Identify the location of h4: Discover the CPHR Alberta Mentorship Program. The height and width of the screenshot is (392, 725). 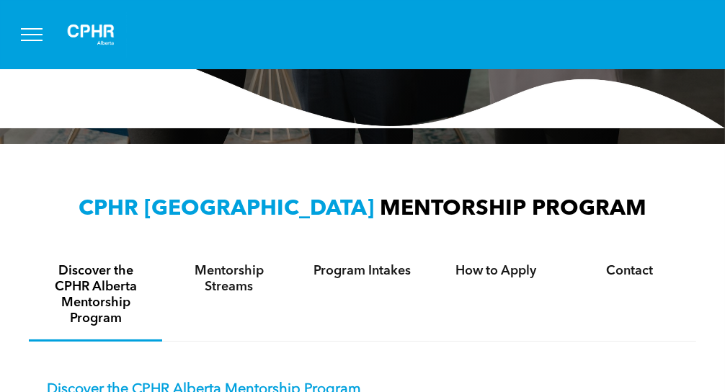
(95, 295).